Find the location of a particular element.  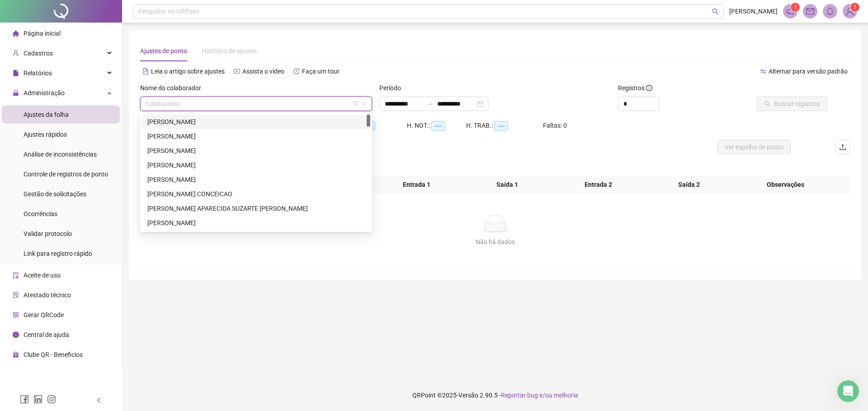

span: Atestado técnico is located at coordinates (47, 295).